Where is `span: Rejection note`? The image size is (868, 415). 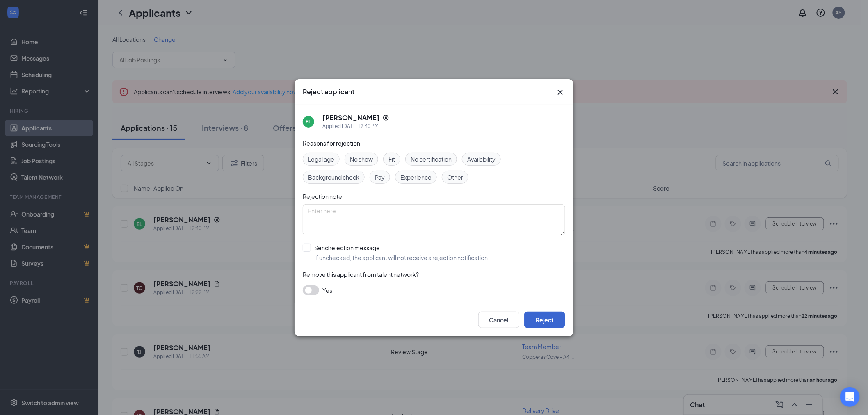
span: Rejection note is located at coordinates (322, 196).